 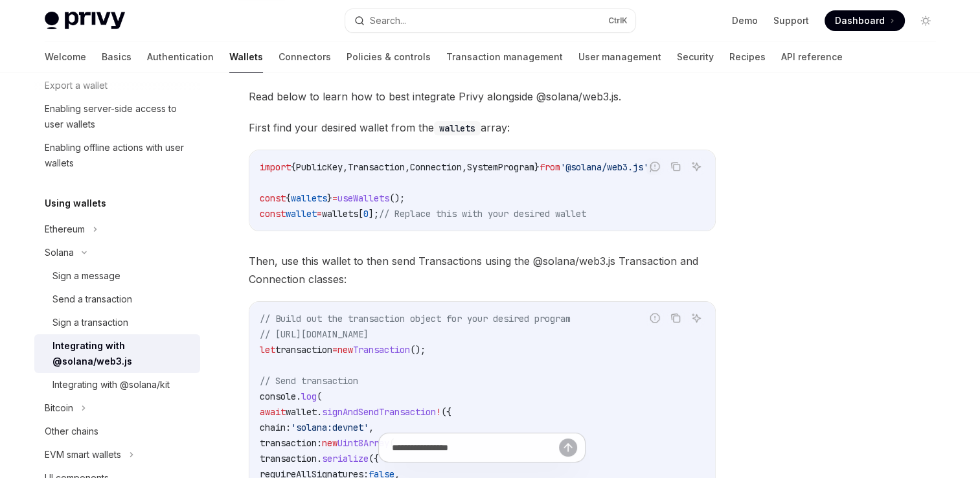 I want to click on span: Ctrl K, so click(x=618, y=21).